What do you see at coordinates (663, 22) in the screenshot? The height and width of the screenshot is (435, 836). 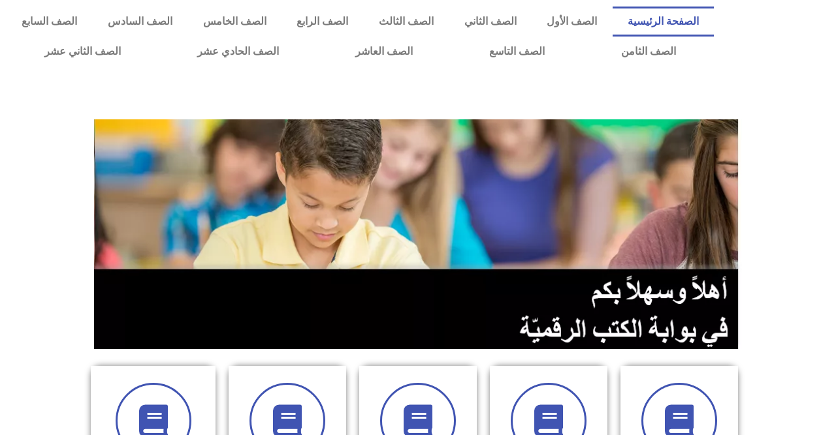 I see `a: الصفحة الرئيسية` at bounding box center [663, 22].